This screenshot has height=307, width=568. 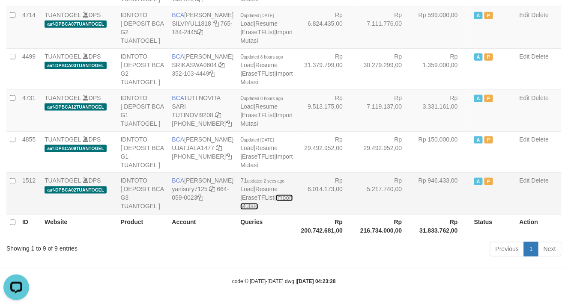 I want to click on td: IDNTOTO [ DEPOSIT BCA G2 TUANTOGEL ], so click(x=143, y=69).